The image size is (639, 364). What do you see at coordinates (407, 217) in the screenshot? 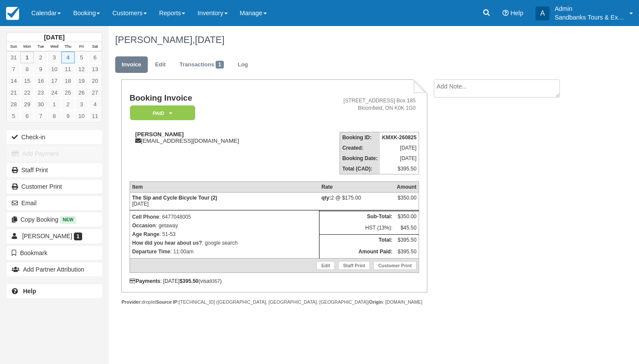
I see `td: $350.00` at bounding box center [407, 217].